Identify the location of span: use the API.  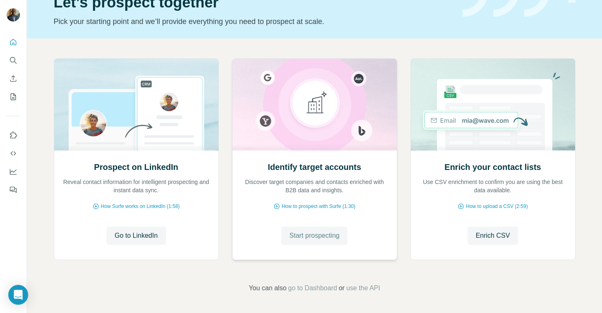
(364, 289).